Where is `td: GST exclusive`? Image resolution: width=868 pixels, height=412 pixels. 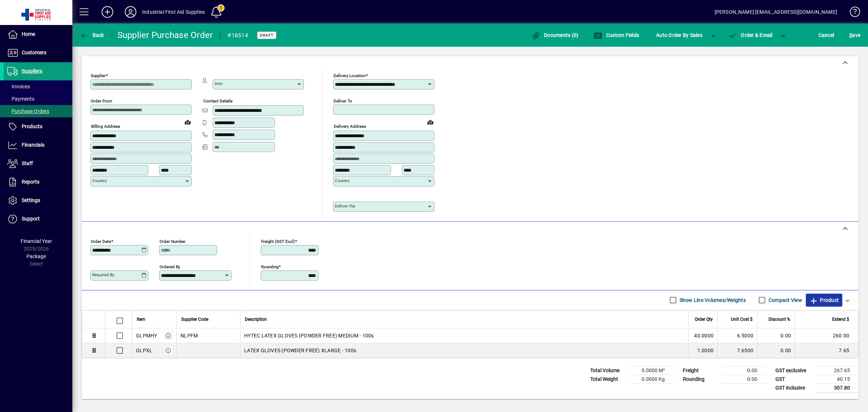
td: GST exclusive is located at coordinates (794, 370).